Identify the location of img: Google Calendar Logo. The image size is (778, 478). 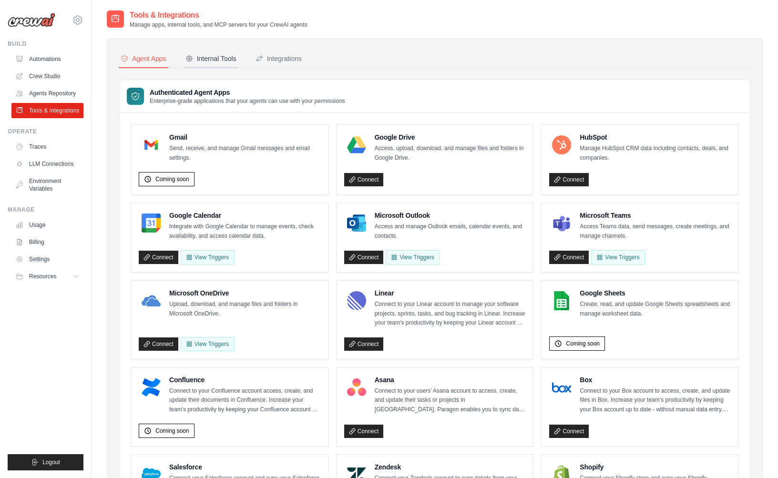
(151, 223).